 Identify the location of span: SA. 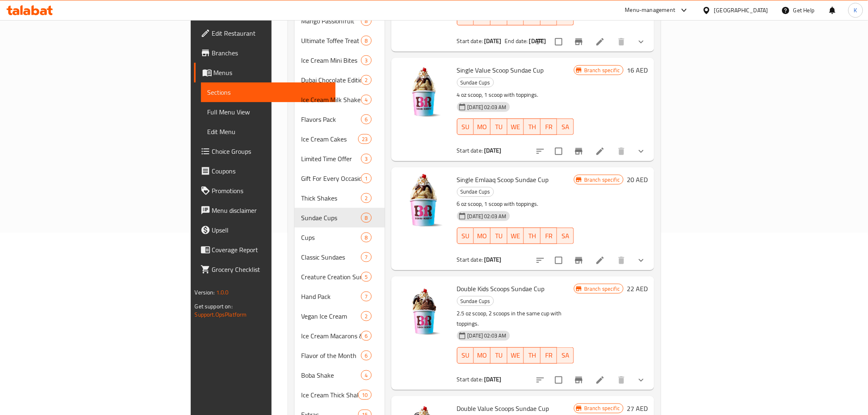
(565, 18).